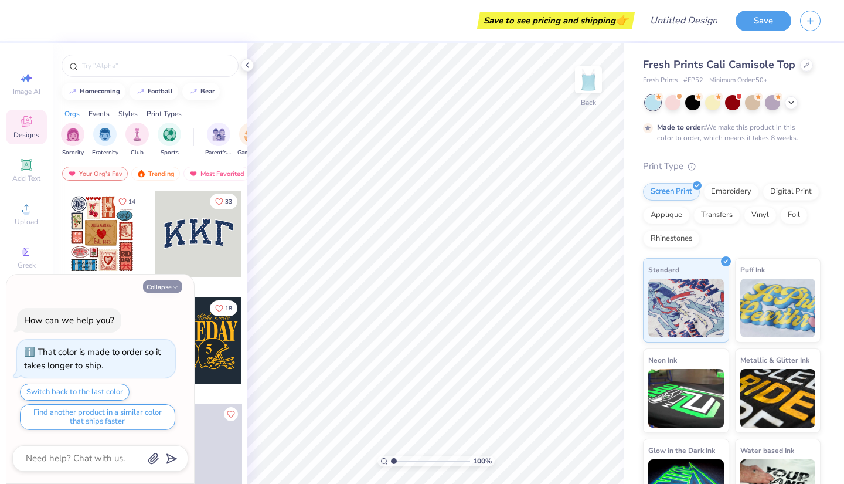 The image size is (844, 484). What do you see at coordinates (156, 66) in the screenshot?
I see `input: Try "Alpha"` at bounding box center [156, 66].